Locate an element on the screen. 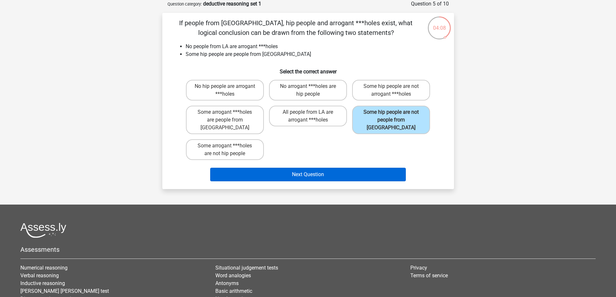  h5: Assessments is located at coordinates (308, 250).